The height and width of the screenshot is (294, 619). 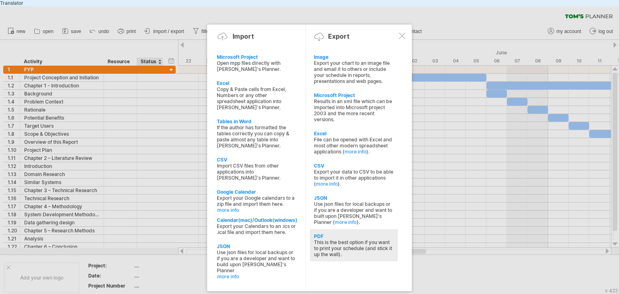 What do you see at coordinates (354, 178) in the screenshot?
I see `div: Export your data to CSV to be able to import it in other applications ( ).` at bounding box center [354, 178].